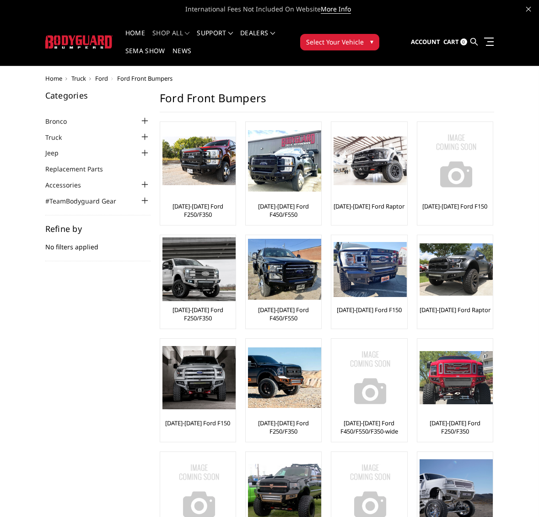  Describe the element at coordinates (171, 38) in the screenshot. I see `a: shop all` at that location.